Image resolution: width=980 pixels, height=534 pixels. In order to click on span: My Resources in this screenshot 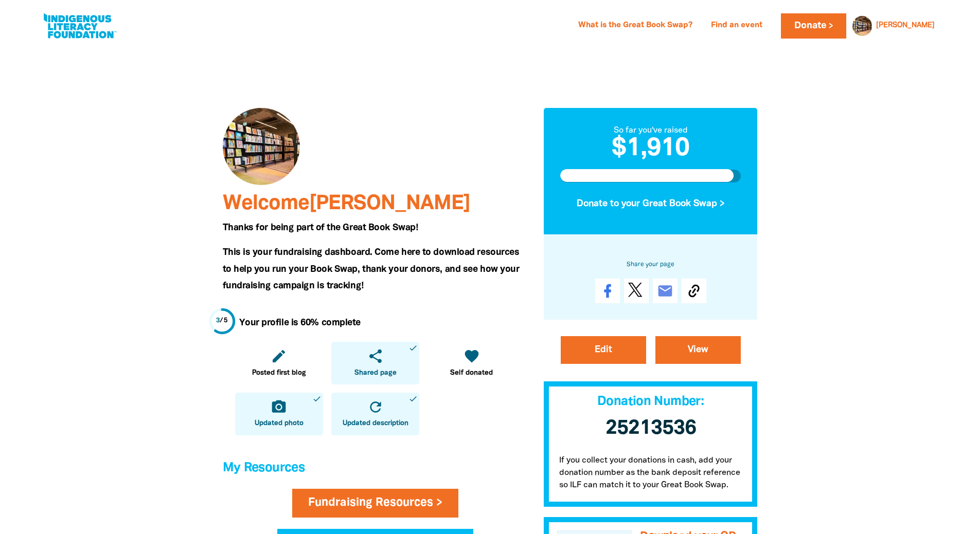, I will do `click(264, 468)`.